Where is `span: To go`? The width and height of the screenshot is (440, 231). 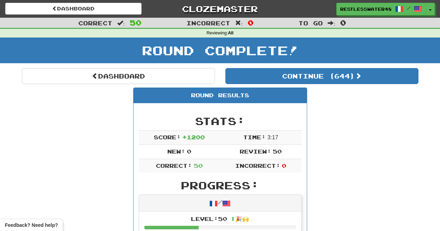 span: To go is located at coordinates (311, 23).